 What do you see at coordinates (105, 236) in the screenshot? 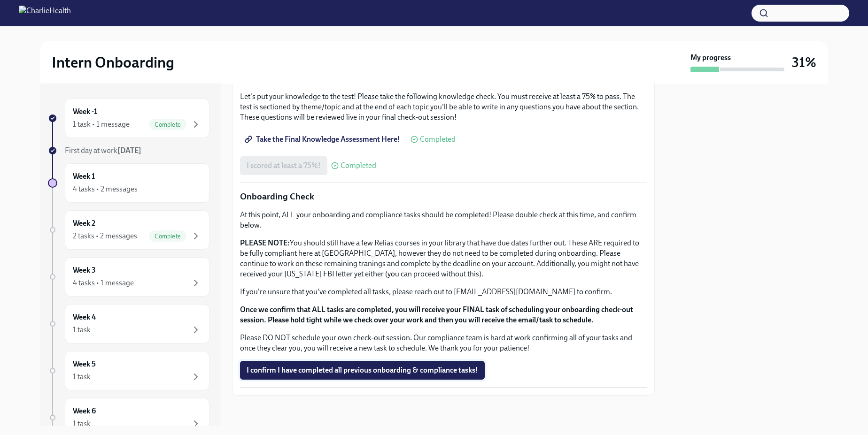
I see `div: 2 tasks • 2 messages` at bounding box center [105, 236].